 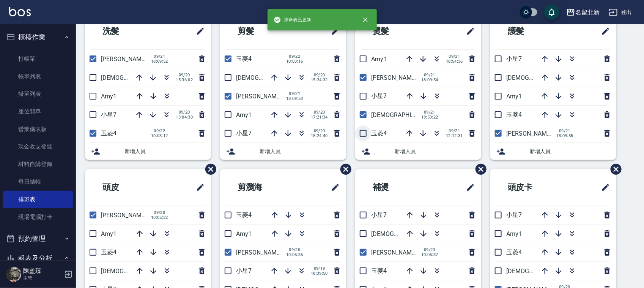 I want to click on span: 18:09:54, so click(x=429, y=80).